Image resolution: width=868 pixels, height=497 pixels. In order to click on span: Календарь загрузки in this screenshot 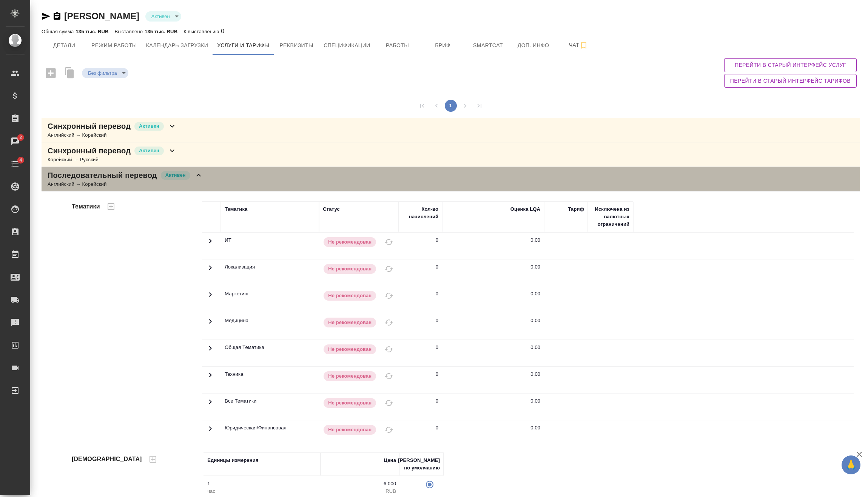, I will do `click(177, 45)`.